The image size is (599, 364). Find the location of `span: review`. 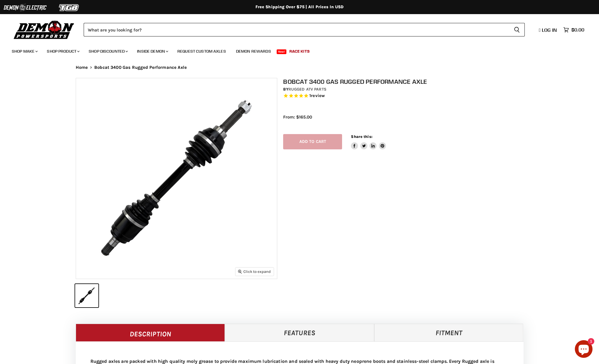

span: review is located at coordinates (317, 95).